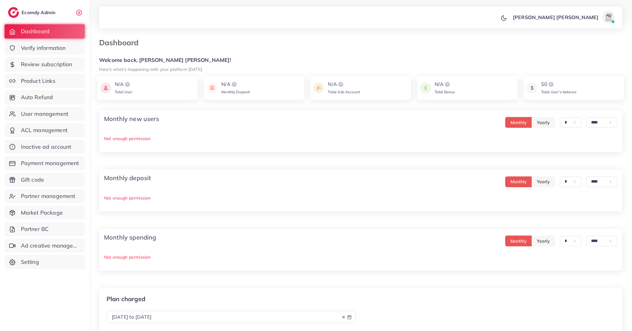  I want to click on a: Review subscription, so click(45, 64).